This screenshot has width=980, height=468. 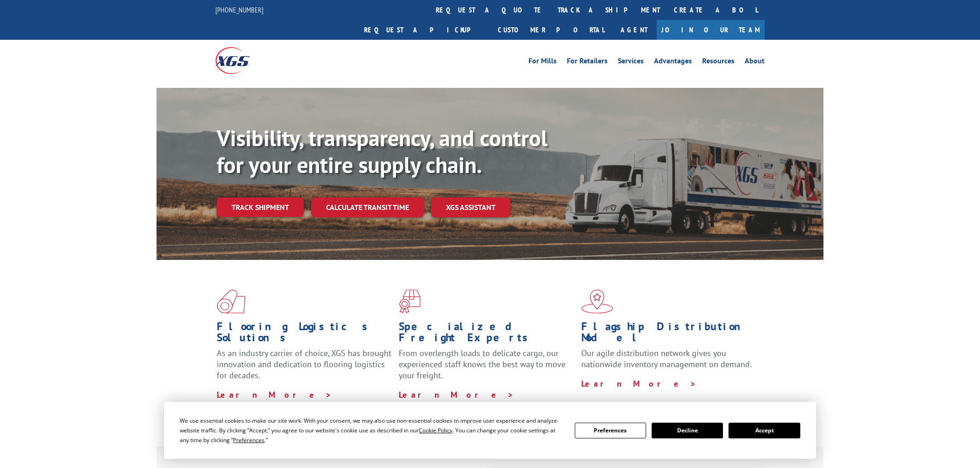 What do you see at coordinates (490, 431) in the screenshot?
I see `div: Cookie Consent Prompt` at bounding box center [490, 431].